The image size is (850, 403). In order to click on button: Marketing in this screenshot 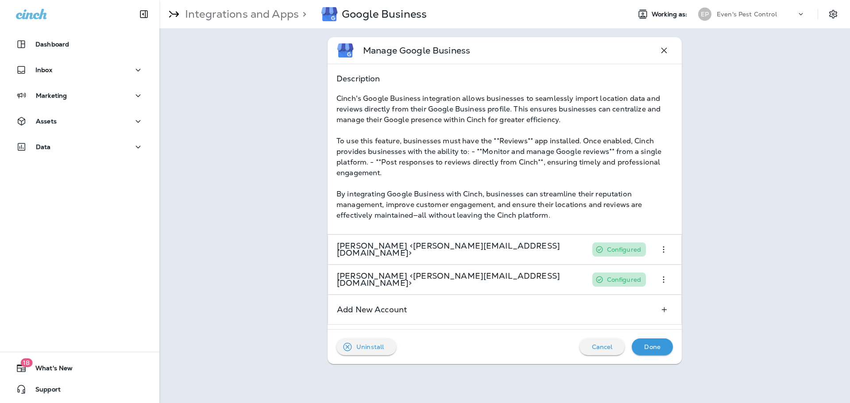, I will do `click(80, 96)`.